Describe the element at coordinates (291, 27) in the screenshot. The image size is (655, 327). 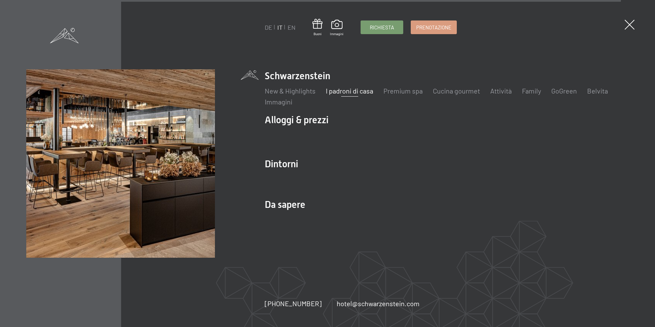
I see `a: EN` at that location.